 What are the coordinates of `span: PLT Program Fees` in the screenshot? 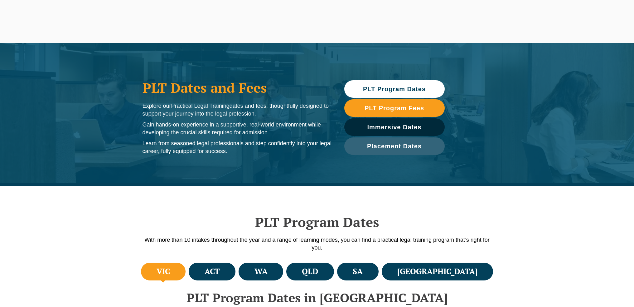 It's located at (394, 108).